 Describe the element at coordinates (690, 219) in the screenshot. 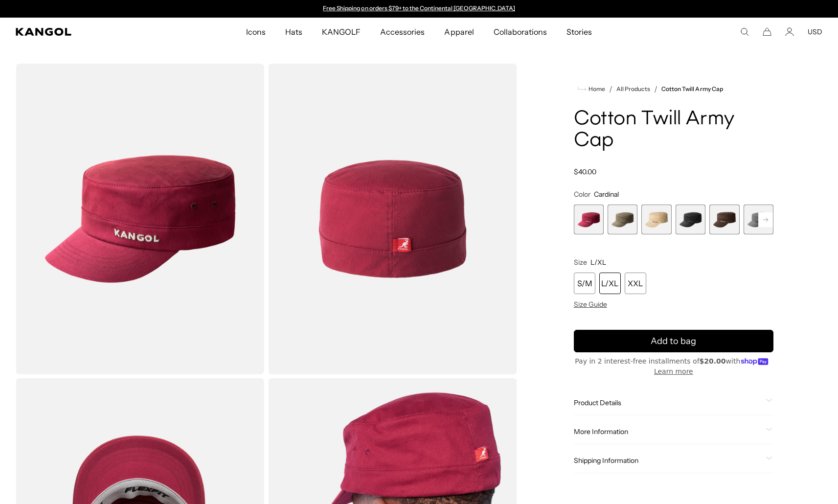

I see `div: 4 of 9` at that location.